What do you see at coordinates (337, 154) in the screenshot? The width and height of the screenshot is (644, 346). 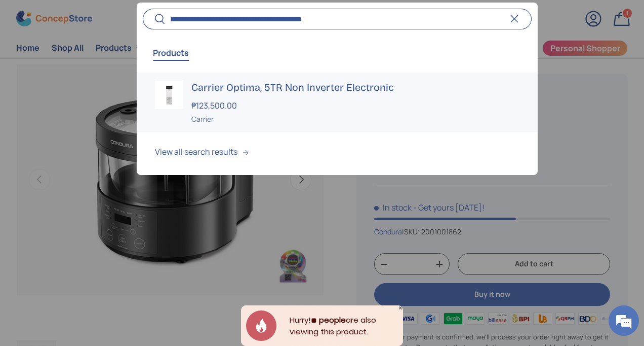 I see `button: View all search results` at bounding box center [337, 154].